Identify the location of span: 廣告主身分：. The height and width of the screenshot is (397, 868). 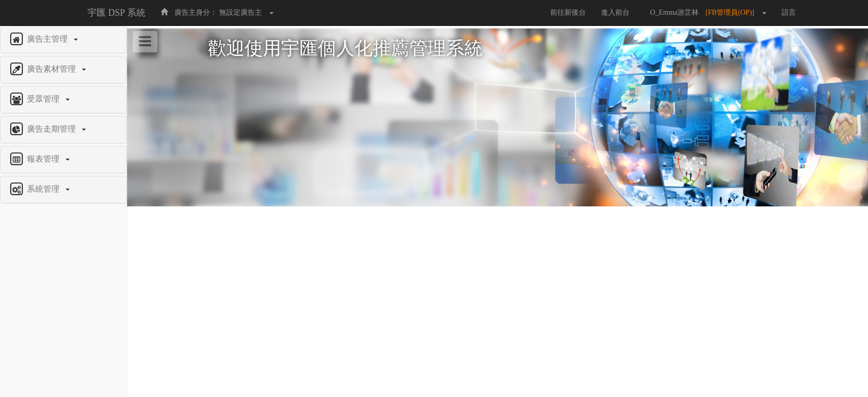
(196, 12).